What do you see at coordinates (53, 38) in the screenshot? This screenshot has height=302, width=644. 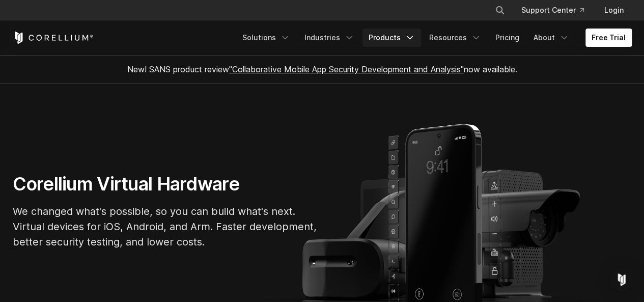 I see `a: Corellium Home` at bounding box center [53, 38].